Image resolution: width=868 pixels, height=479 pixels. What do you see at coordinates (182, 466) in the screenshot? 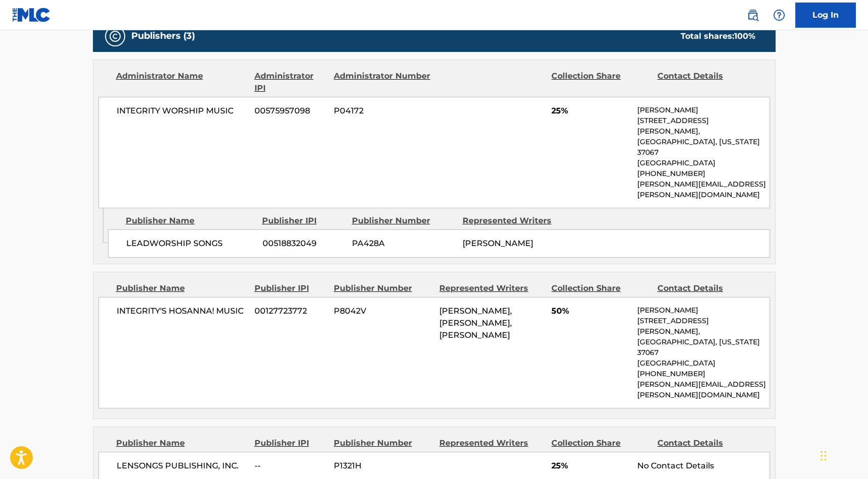
I see `span: LENSONGS PUBLISHING, INC.` at bounding box center [182, 466].